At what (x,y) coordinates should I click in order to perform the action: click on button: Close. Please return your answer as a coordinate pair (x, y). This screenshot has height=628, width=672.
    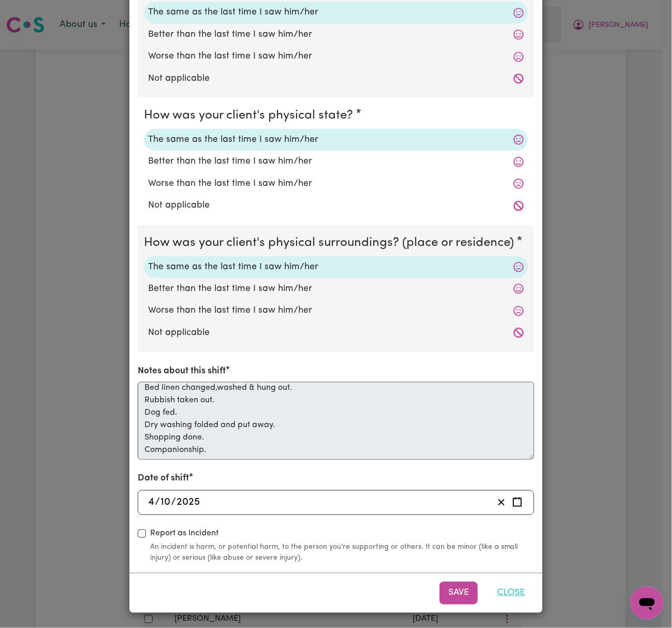
    Looking at the image, I should click on (511, 593).